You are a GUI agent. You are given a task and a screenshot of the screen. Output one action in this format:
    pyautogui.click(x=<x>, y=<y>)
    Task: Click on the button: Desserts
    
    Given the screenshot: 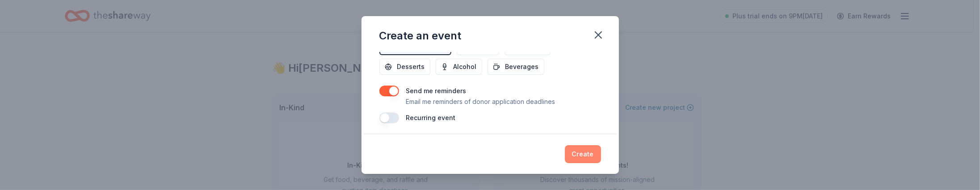 What is the action you would take?
    pyautogui.click(x=405, y=67)
    